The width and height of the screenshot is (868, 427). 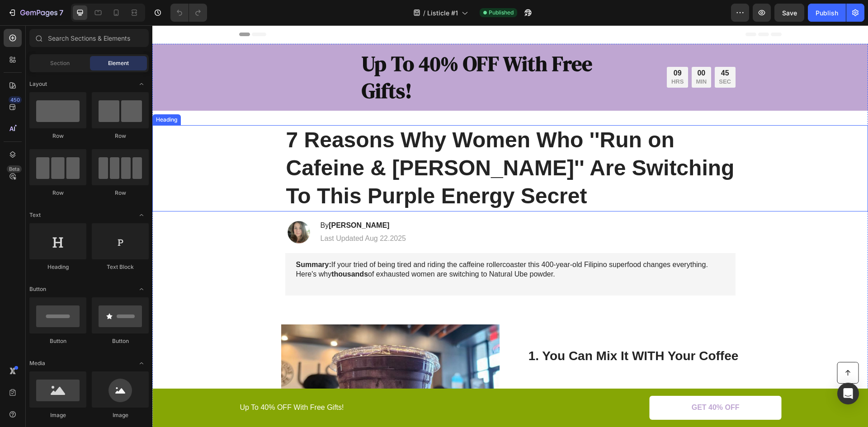 I want to click on div: 00, so click(x=549, y=48).